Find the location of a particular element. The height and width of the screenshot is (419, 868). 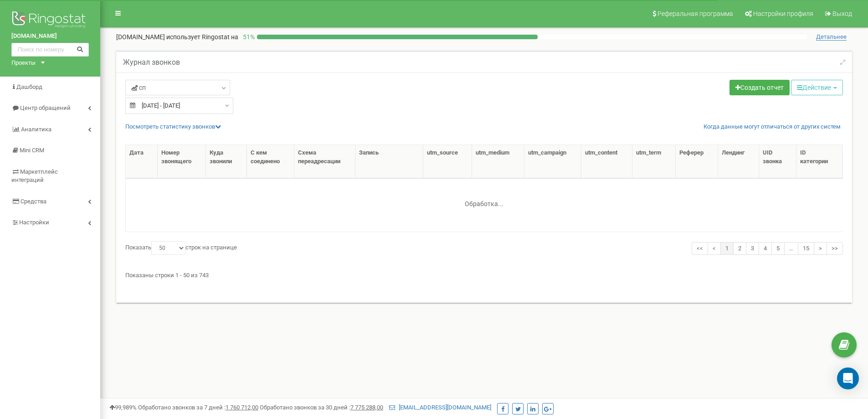

span: Маркетплейс интеграций is located at coordinates (34, 176).